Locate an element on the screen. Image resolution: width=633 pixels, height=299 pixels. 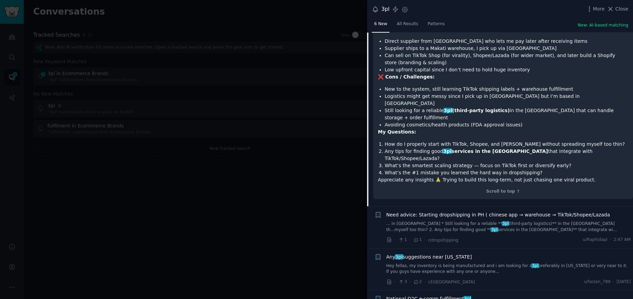
strong: ❌ Cons / Challenges: is located at coordinates (406, 77).